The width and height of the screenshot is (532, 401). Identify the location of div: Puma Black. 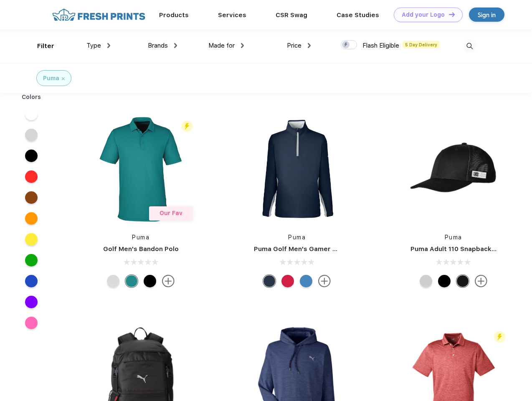
(150, 281).